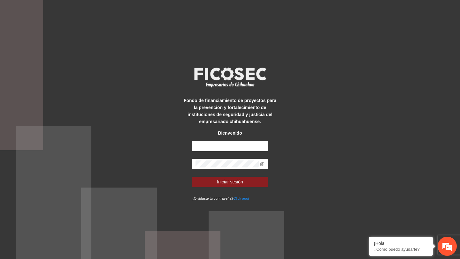 This screenshot has width=460, height=259. Describe the element at coordinates (230, 182) in the screenshot. I see `span: Iniciar sesión` at that location.